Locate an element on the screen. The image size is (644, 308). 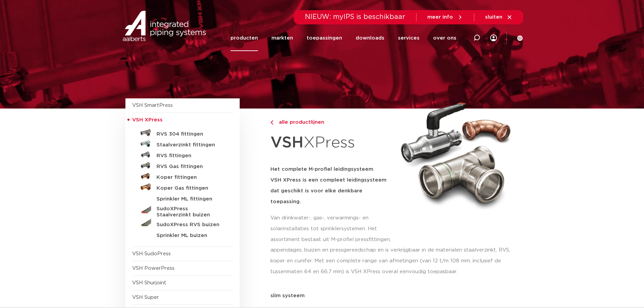
h5: RVS Gas fittingen is located at coordinates (190, 167).